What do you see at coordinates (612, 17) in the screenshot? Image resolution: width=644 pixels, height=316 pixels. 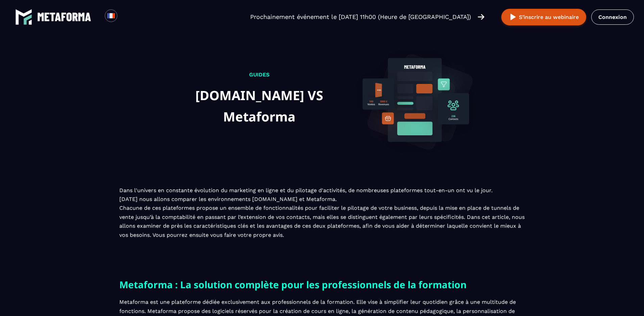 I see `a: Connexion` at bounding box center [612, 17].